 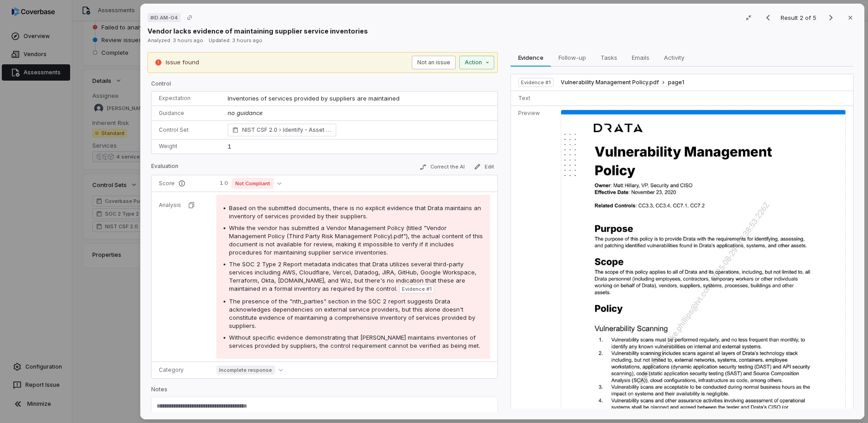 What do you see at coordinates (622, 82) in the screenshot?
I see `button: Vulnerability Management Policy.pdfpage1` at bounding box center [622, 82].